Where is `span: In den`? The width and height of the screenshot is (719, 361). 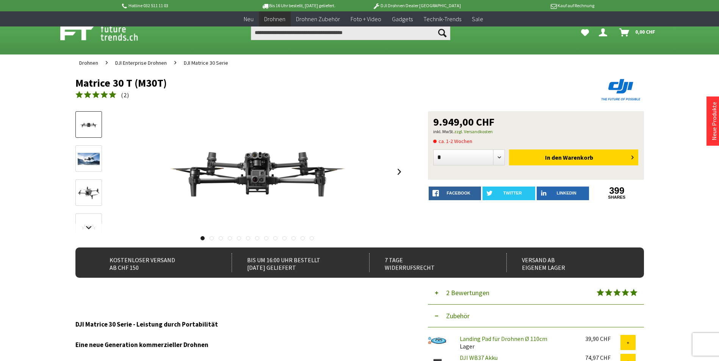
span: In den is located at coordinates (553, 158).